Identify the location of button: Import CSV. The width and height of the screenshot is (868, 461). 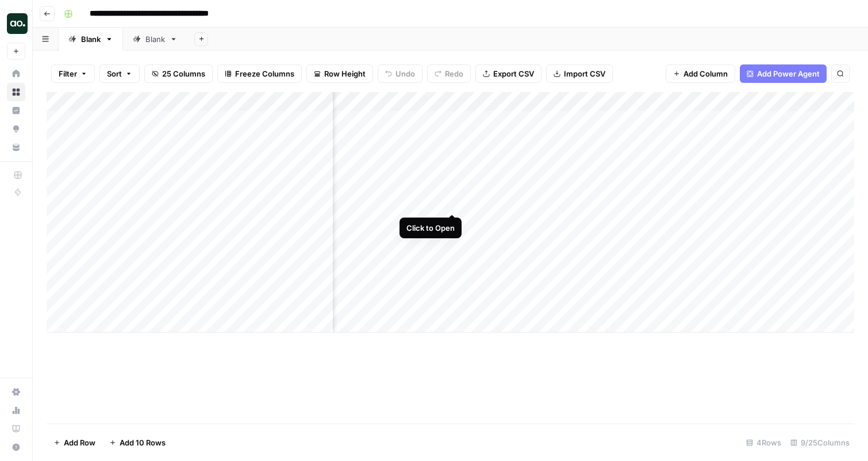
(579, 73).